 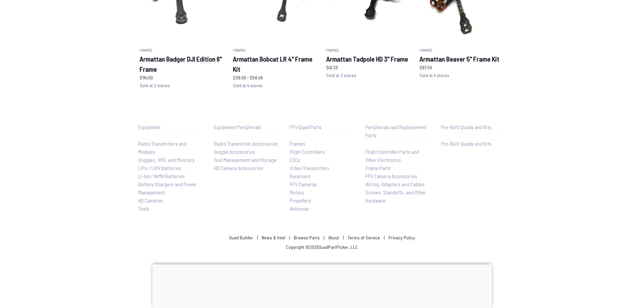 What do you see at coordinates (391, 176) in the screenshot?
I see `span: FPV Camera Accessories` at bounding box center [391, 176].